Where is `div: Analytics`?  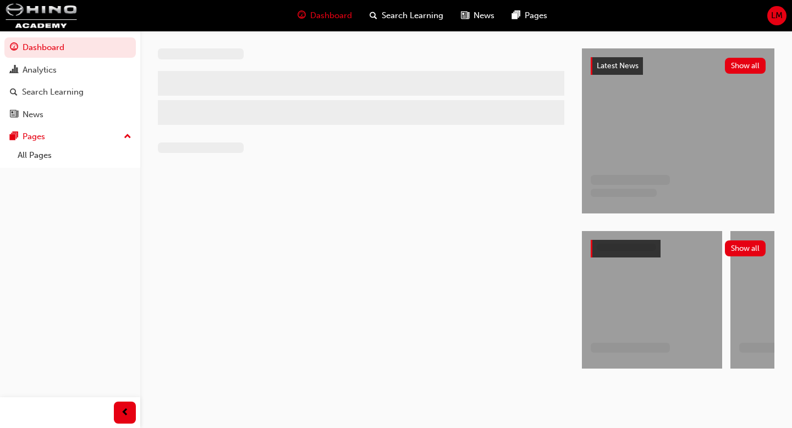
div: Analytics is located at coordinates (40, 70).